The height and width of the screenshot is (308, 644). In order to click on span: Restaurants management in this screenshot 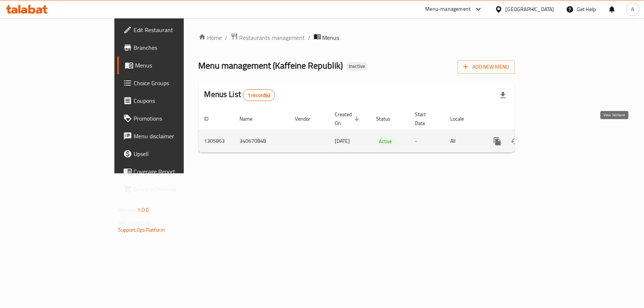, I will do `click(272, 38)`.